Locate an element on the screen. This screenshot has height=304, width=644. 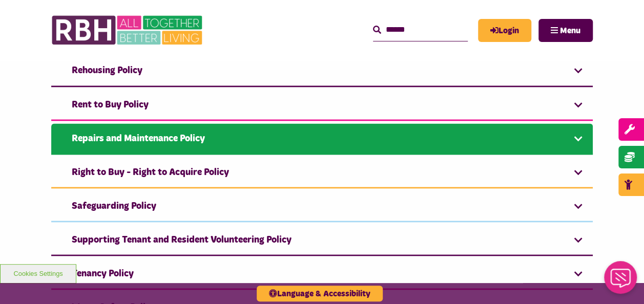
img: RBH is located at coordinates (128, 31).